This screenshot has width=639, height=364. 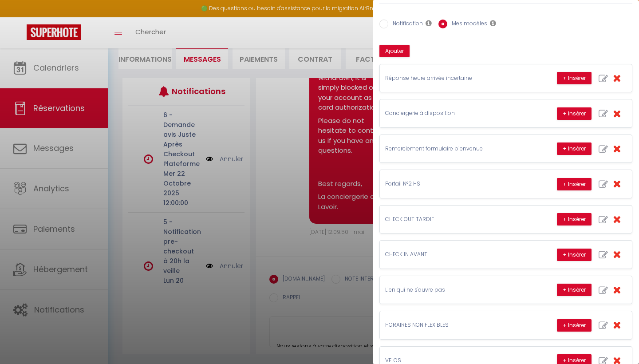 What do you see at coordinates (452, 325) in the screenshot?
I see `p: HORAIRES NON FLEXIBLES` at bounding box center [452, 325].